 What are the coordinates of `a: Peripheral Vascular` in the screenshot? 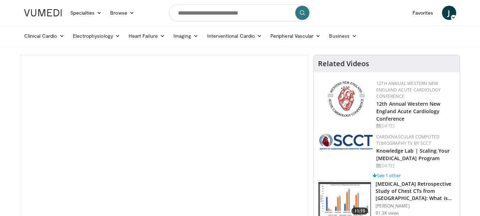 It's located at (296, 36).